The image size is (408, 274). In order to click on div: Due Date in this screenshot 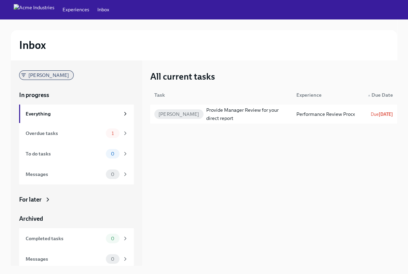, I will do `click(375, 95)`.